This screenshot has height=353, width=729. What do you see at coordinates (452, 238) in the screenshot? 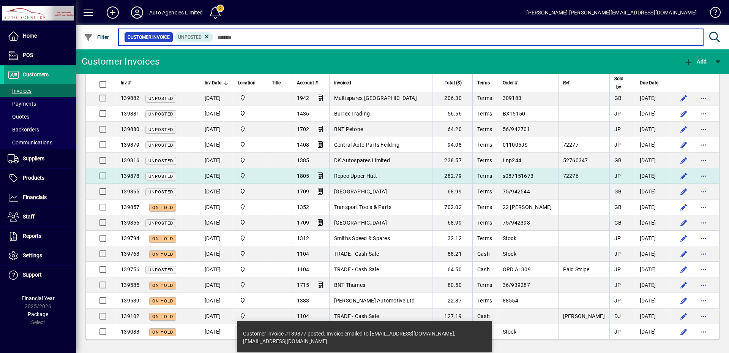
I see `td: 32.12` at bounding box center [452, 238].